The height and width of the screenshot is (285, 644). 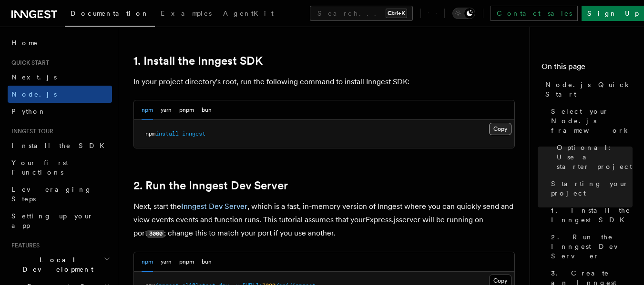 What do you see at coordinates (589, 121) in the screenshot?
I see `a: Select your Node.js framework` at bounding box center [589, 121].